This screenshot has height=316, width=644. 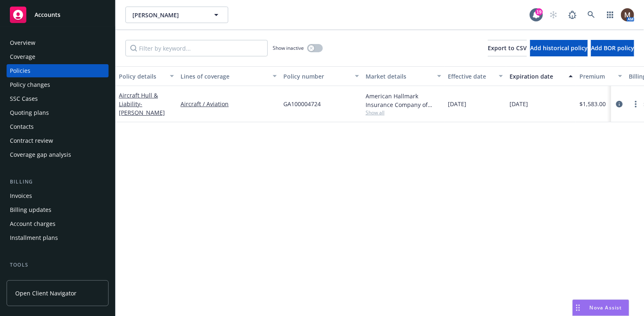 I want to click on div: Coverage gap analysis, so click(x=40, y=155).